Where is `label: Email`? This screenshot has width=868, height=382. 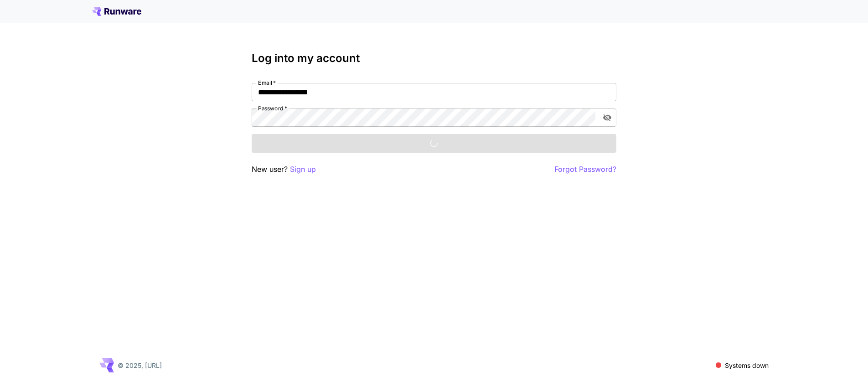
label: Email is located at coordinates (266, 83).